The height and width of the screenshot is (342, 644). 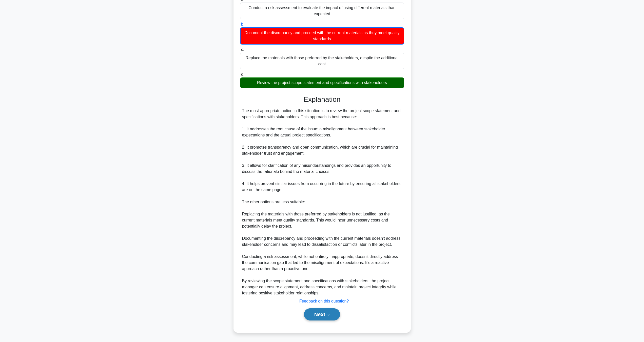 I want to click on div: Conduct a risk assessment to evaluate the impact of using different materials than expected, so click(x=322, y=11).